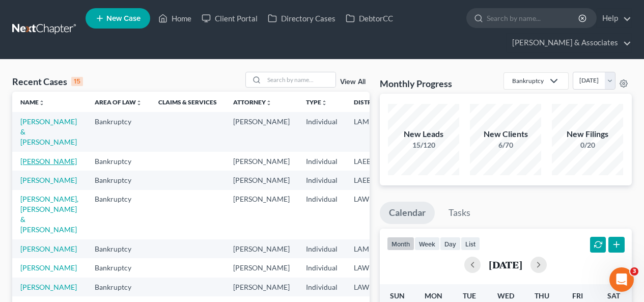 The width and height of the screenshot is (644, 302). Describe the element at coordinates (613, 295) in the screenshot. I see `span: Sat` at that location.